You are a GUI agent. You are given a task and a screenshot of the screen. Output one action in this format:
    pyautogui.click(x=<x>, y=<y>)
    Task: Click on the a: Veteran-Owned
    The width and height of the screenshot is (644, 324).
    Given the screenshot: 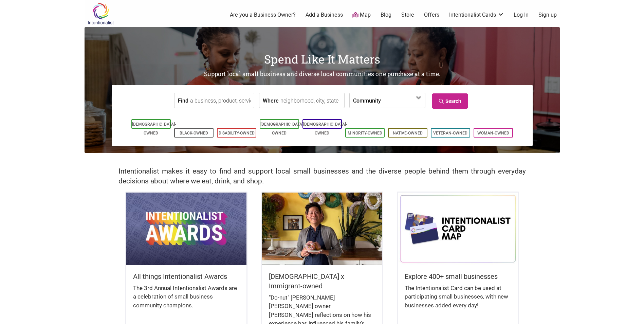 What is the action you would take?
    pyautogui.click(x=450, y=133)
    